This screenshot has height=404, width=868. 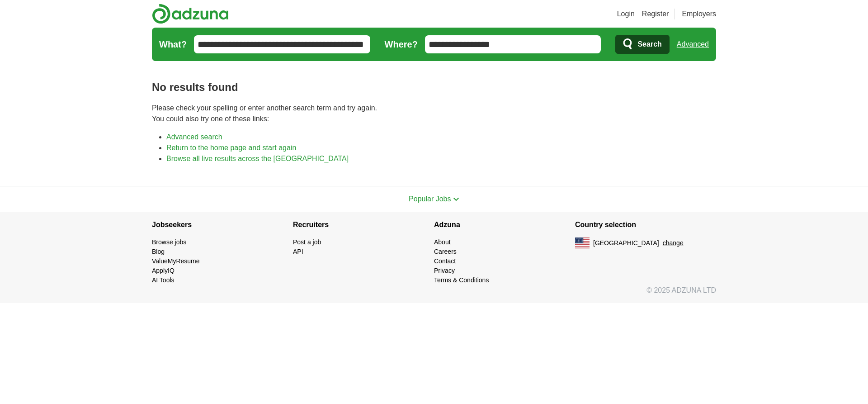 What do you see at coordinates (159, 251) in the screenshot?
I see `a: Blog` at bounding box center [159, 251].